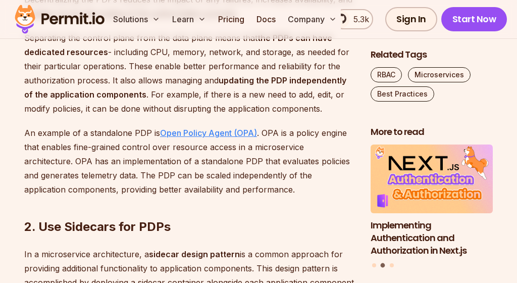 This screenshot has width=517, height=283. What do you see at coordinates (60, 19) in the screenshot?
I see `img: Permit logo` at bounding box center [60, 19].